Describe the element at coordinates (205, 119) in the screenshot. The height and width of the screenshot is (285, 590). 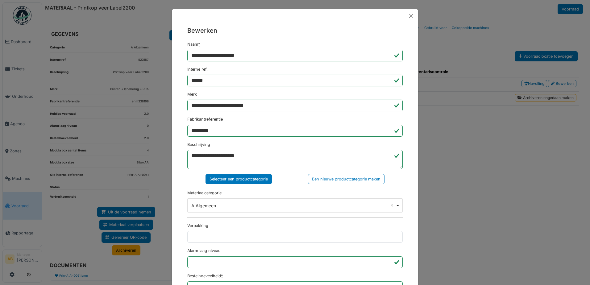
I see `label: Fabrikantreferentie` at that location.